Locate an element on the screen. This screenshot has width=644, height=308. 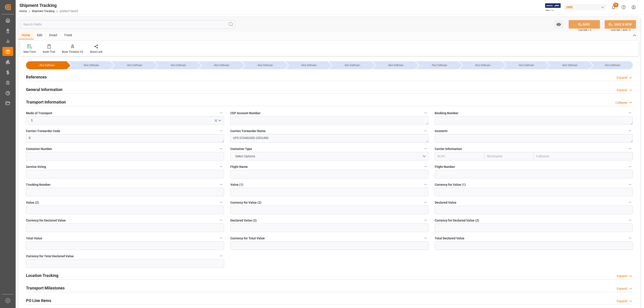
span: Currency for Total Value is located at coordinates (247, 238).